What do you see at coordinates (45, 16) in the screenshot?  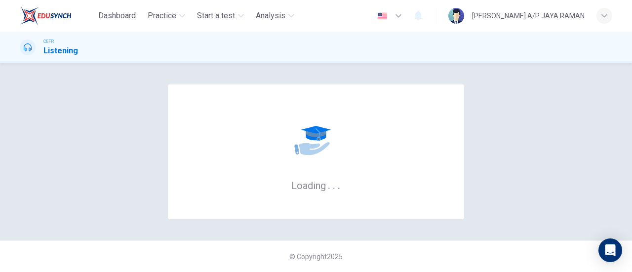 I see `img: EduSynch logo` at bounding box center [45, 16].